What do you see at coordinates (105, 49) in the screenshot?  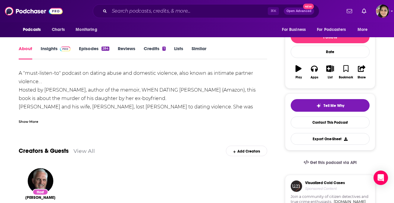 I see `div: 284` at bounding box center [105, 49].